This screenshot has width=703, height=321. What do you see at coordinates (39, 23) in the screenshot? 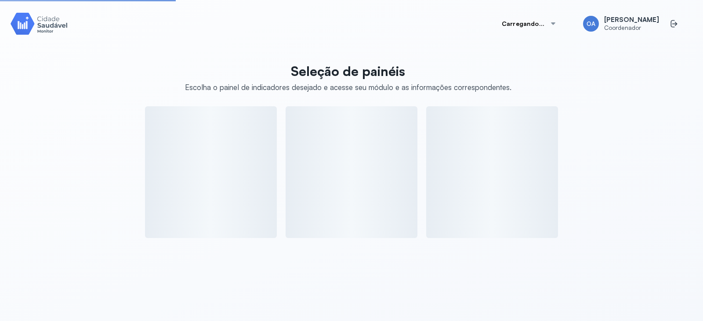
I see `img: Logotipo do produto Monitor` at bounding box center [39, 23].